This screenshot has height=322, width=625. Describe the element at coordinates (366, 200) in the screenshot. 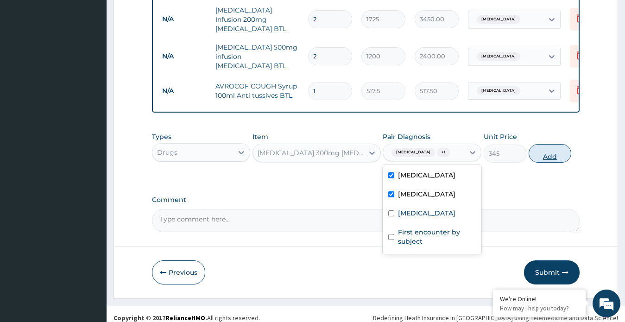

I see `label: Comment` at that location.